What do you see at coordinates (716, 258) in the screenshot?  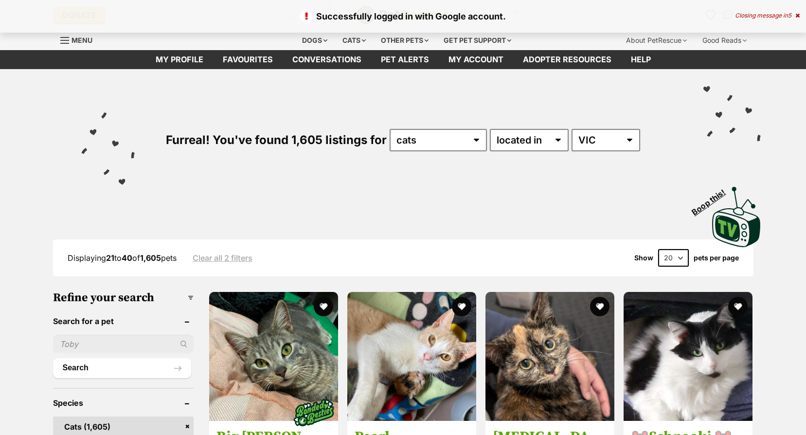 I see `label: pets per page` at bounding box center [716, 258].